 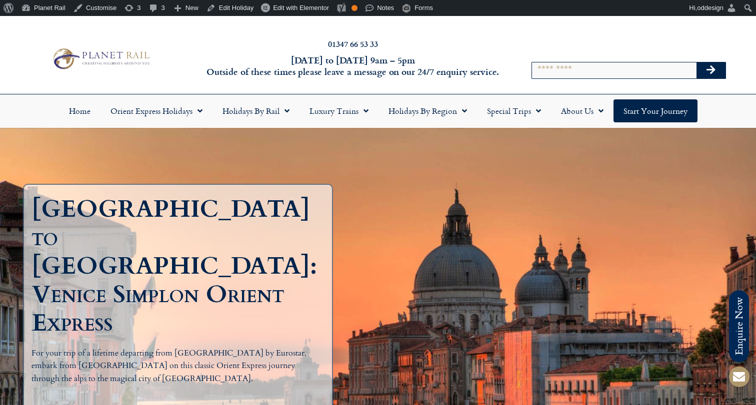 What do you see at coordinates (710, 7) in the screenshot?
I see `span: oddesign` at bounding box center [710, 7].